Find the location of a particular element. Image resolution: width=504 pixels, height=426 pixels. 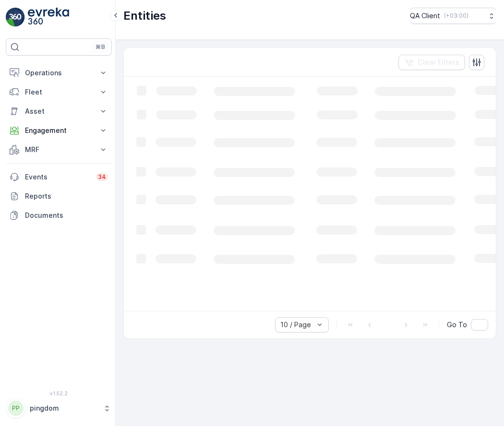

p: Engagement is located at coordinates (59, 130).